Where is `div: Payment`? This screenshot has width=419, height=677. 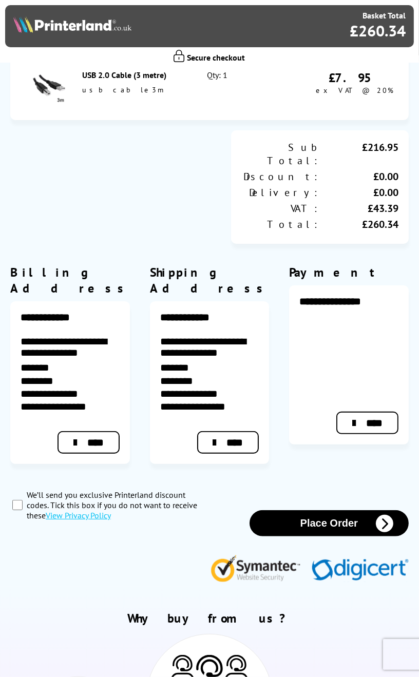 div: Payment is located at coordinates (348, 272).